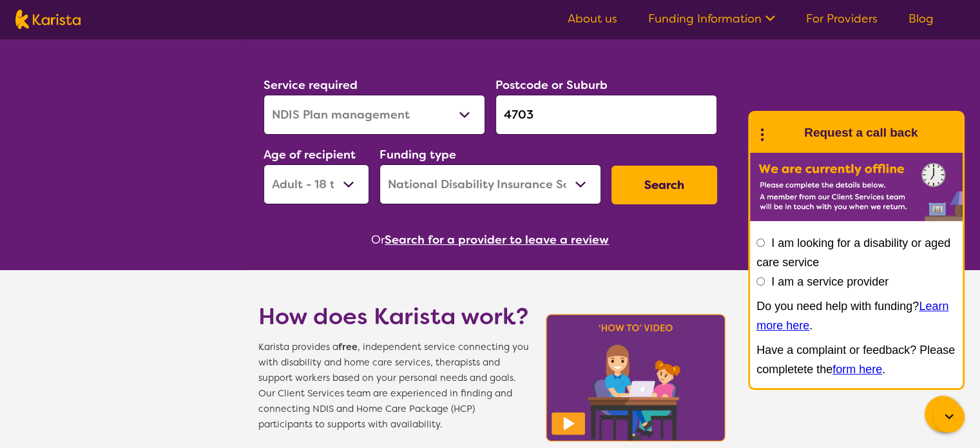  What do you see at coordinates (48, 19) in the screenshot?
I see `img: Karista logo` at bounding box center [48, 19].